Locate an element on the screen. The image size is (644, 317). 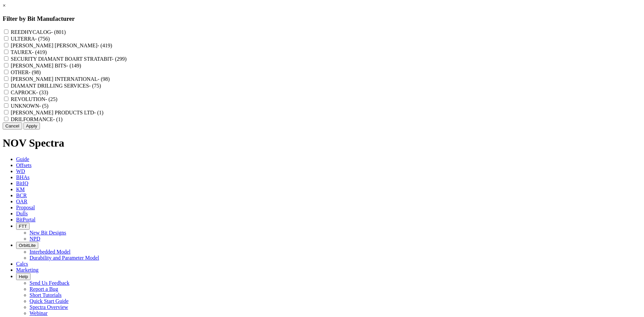
span: BHAs is located at coordinates (23, 177).